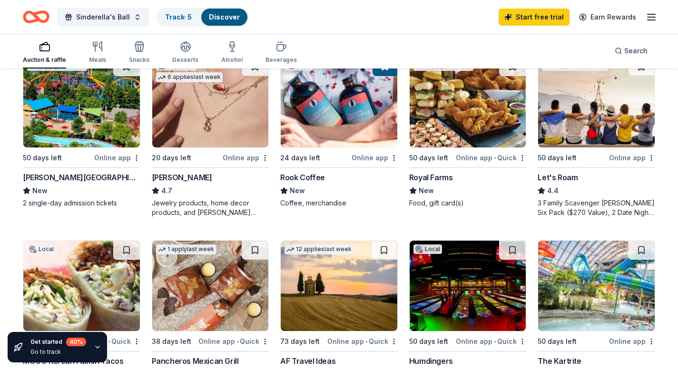 This screenshot has width=678, height=370. What do you see at coordinates (339, 132) in the screenshot?
I see `a: Image for Rook CoffeeLocal24 days leftOnline appRook CoffeeNewCoffee, merchandise` at bounding box center [339, 132].